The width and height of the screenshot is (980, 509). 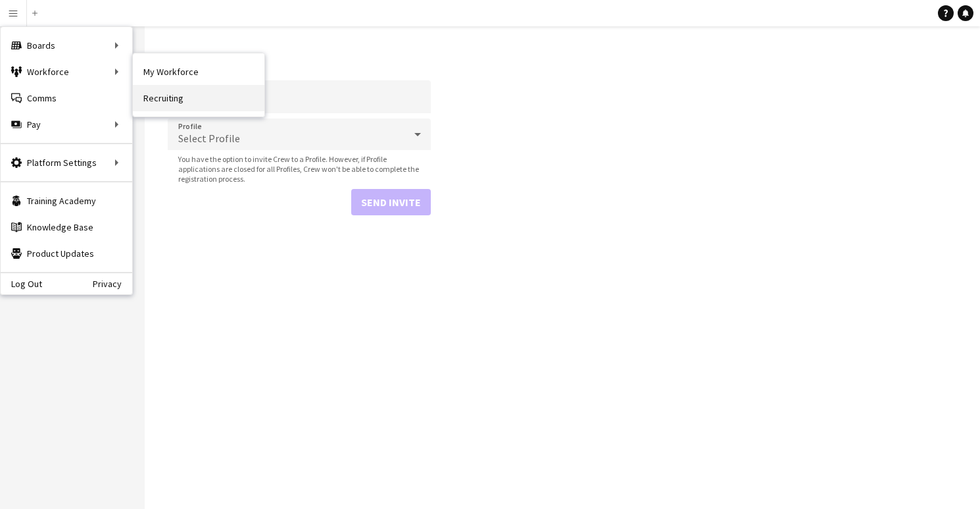 I want to click on span: Select Profile, so click(x=209, y=138).